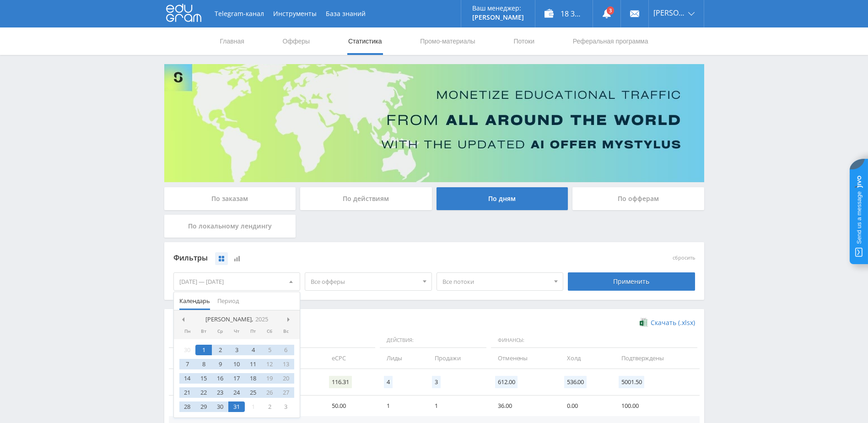 The width and height of the screenshot is (868, 423). Describe the element at coordinates (350, 406) in the screenshot. I see `td: 50.00` at that location.